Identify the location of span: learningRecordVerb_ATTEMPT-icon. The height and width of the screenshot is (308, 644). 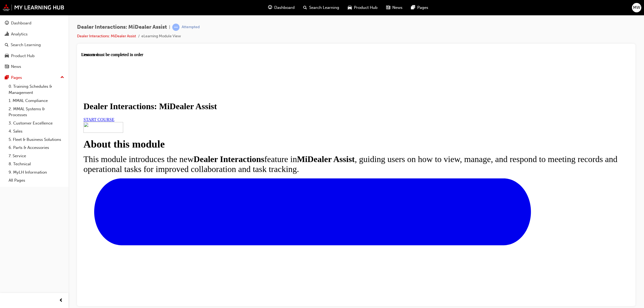
(176, 27).